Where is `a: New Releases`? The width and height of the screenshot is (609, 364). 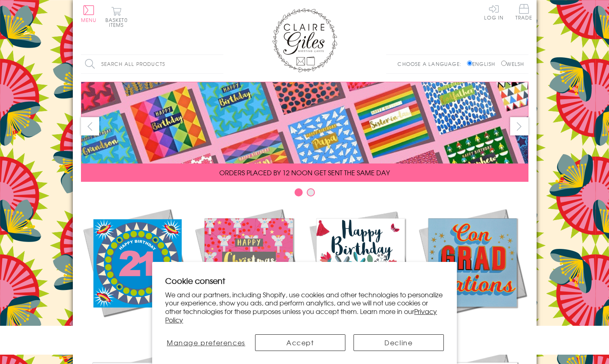 a: New Releases is located at coordinates (137, 271).